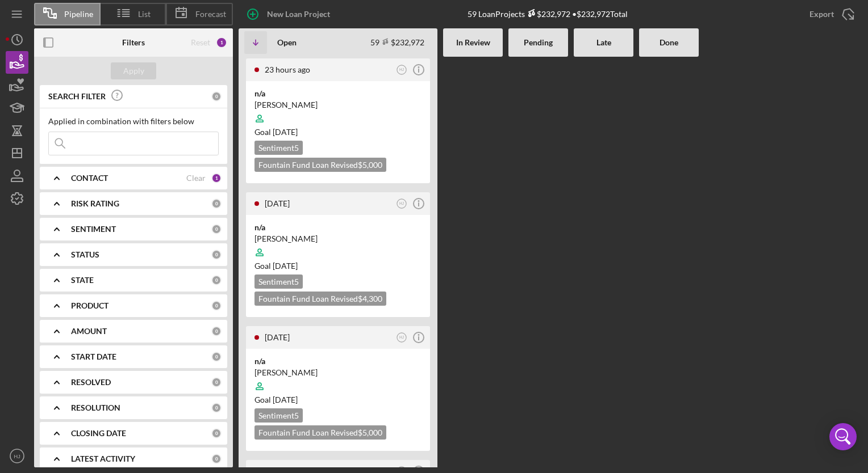 This screenshot has height=473, width=868. What do you see at coordinates (133, 42) in the screenshot?
I see `b: Filters` at bounding box center [133, 42].